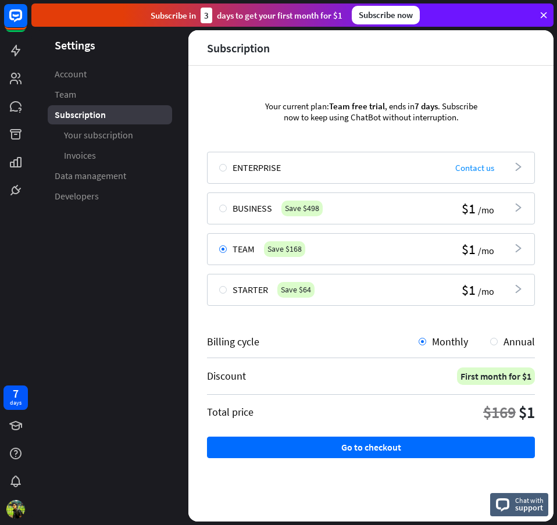 This screenshot has width=557, height=525. Describe the element at coordinates (527, 412) in the screenshot. I see `div: $1` at that location.